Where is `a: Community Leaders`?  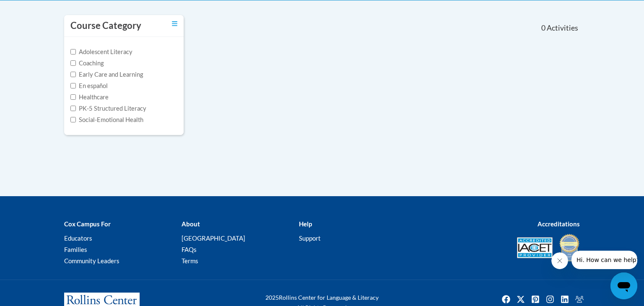 a: Community Leaders is located at coordinates (92, 261).